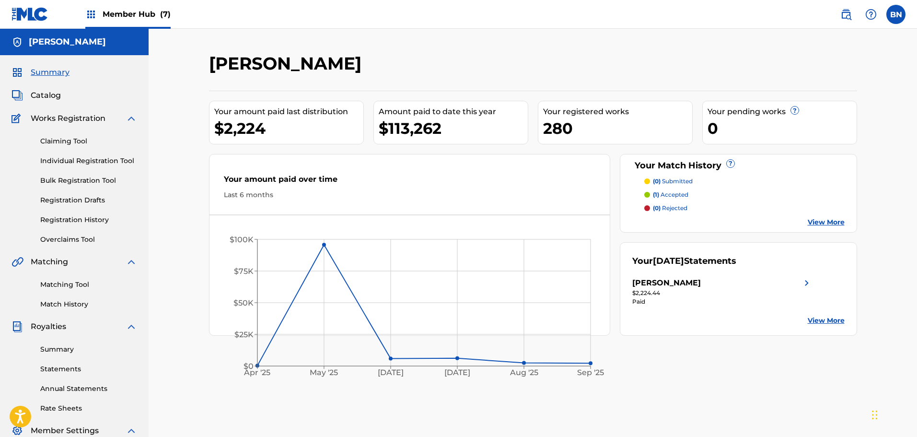 This screenshot has width=917, height=437. What do you see at coordinates (671, 195) in the screenshot?
I see `p: accepted` at bounding box center [671, 195].